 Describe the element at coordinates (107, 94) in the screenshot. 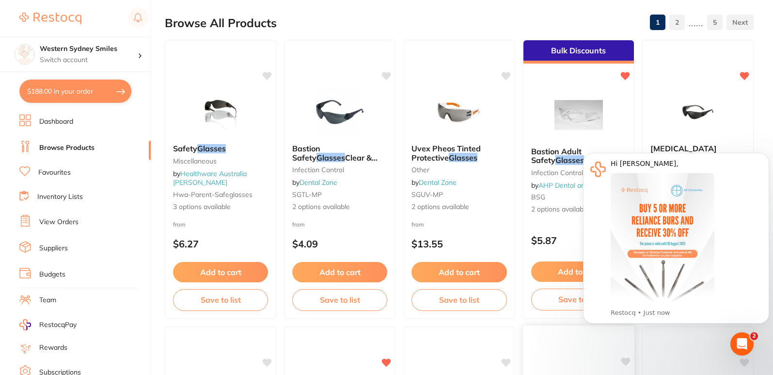

I see `div: Message content` at that location.